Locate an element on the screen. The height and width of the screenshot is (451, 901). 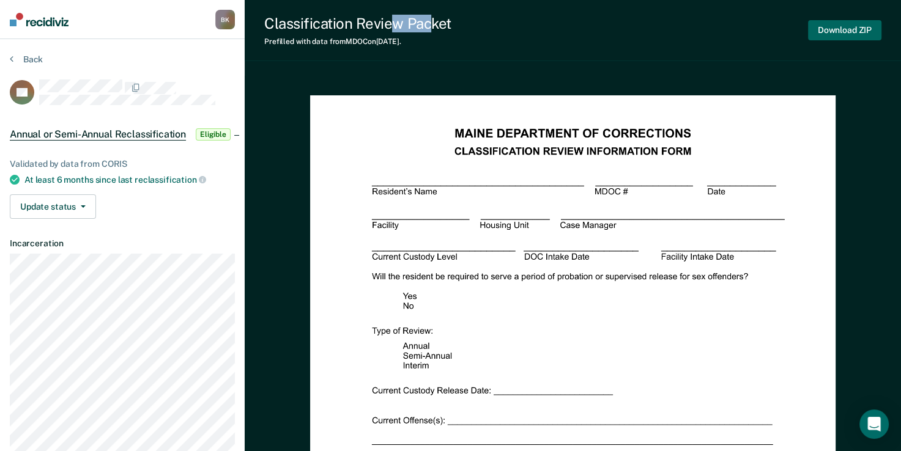
span: reclassification is located at coordinates (170, 180).